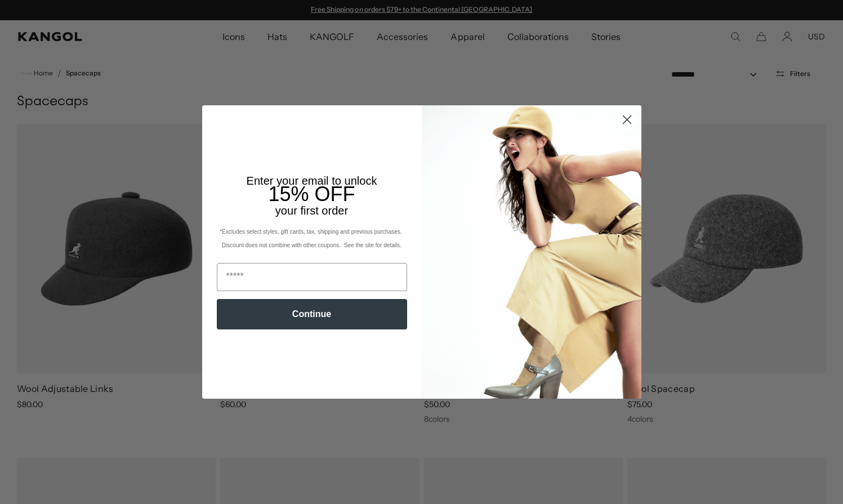 Image resolution: width=843 pixels, height=504 pixels. I want to click on span: 15% OFF, so click(311, 194).